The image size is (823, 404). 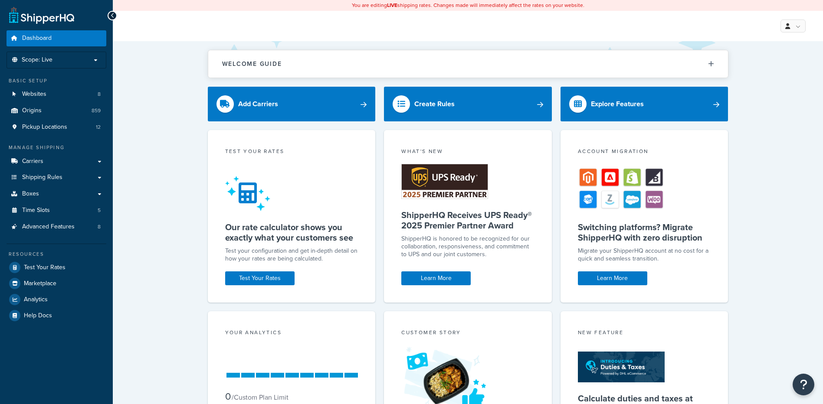 I want to click on li: Analytics, so click(x=56, y=300).